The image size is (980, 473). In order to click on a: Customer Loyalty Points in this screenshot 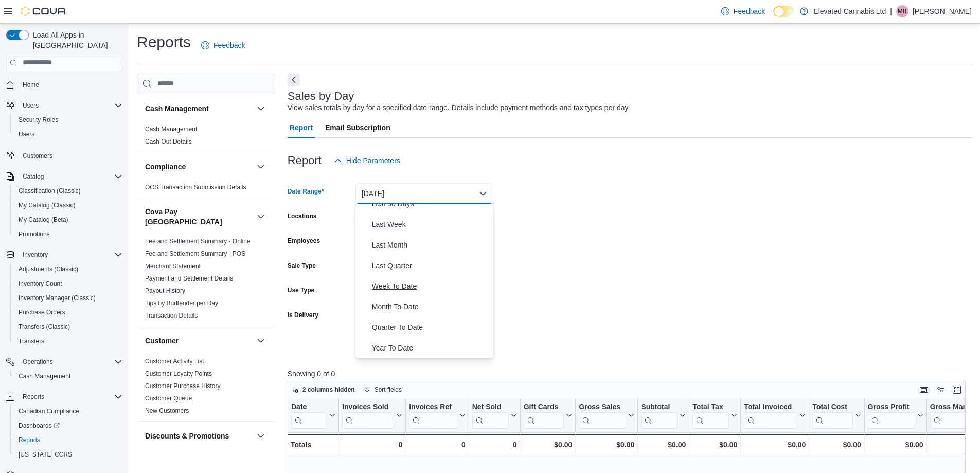, I will do `click(179, 373)`.